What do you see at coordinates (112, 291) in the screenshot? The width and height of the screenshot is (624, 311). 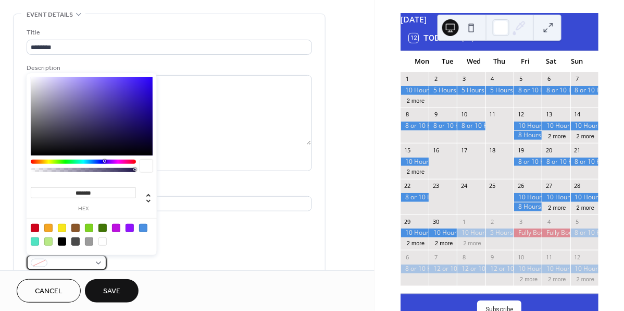 I see `span: Save` at bounding box center [112, 291].